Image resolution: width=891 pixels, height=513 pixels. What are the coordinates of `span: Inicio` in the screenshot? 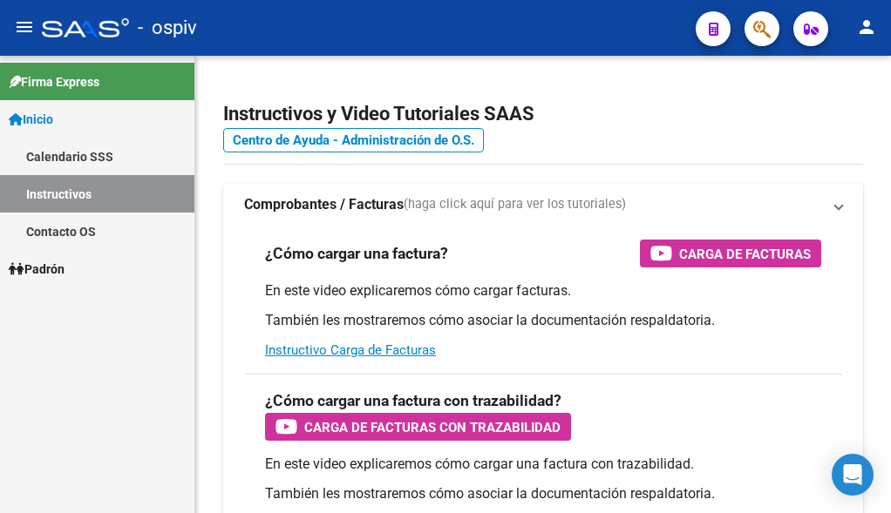 It's located at (31, 119).